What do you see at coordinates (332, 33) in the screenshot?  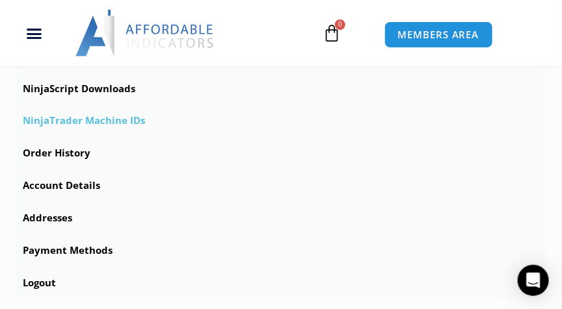 I see `a: 0` at bounding box center [332, 33].